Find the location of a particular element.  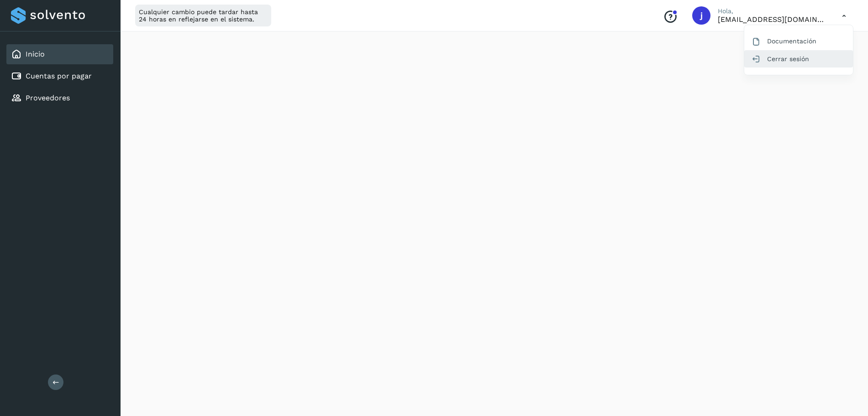

div: Cerrar sesión is located at coordinates (798, 59).